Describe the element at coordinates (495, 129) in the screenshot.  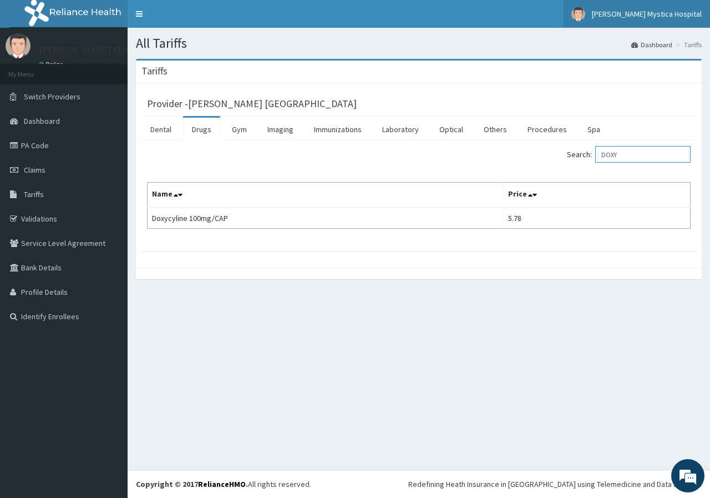
I see `a: Others` at that location.